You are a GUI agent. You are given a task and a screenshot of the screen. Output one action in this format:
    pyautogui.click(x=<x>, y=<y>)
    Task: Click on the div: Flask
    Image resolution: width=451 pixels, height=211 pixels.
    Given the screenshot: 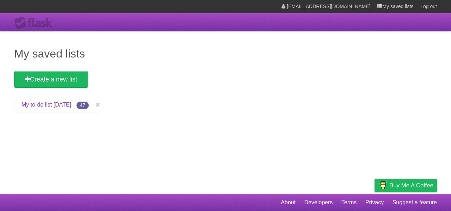 What is the action you would take?
    pyautogui.click(x=35, y=23)
    